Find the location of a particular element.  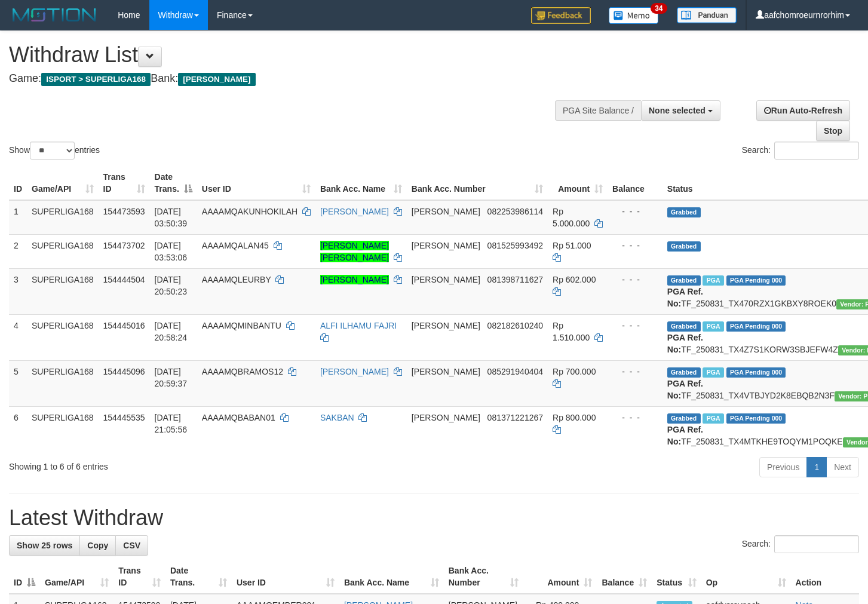

div: PGA Site Balance / is located at coordinates (598, 111).